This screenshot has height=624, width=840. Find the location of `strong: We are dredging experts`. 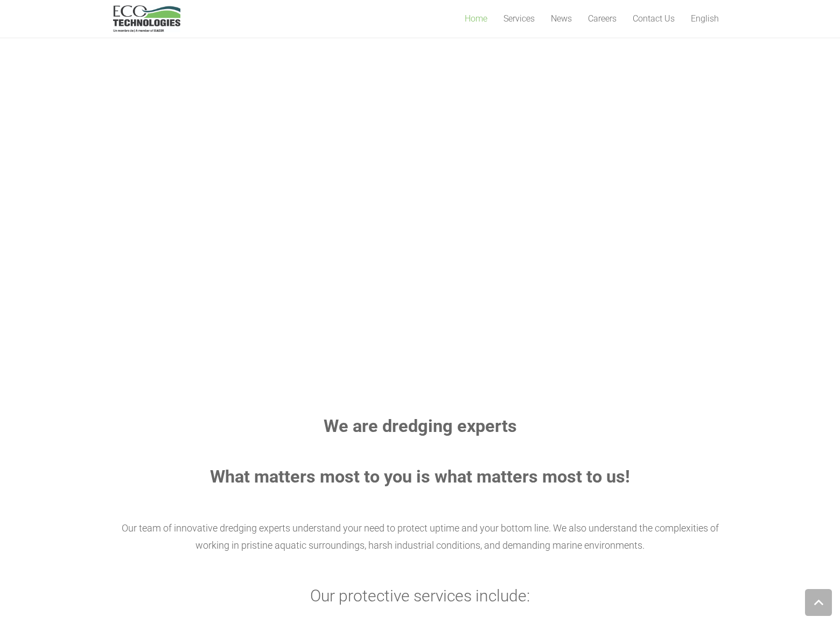

strong: We are dredging experts is located at coordinates (420, 426).